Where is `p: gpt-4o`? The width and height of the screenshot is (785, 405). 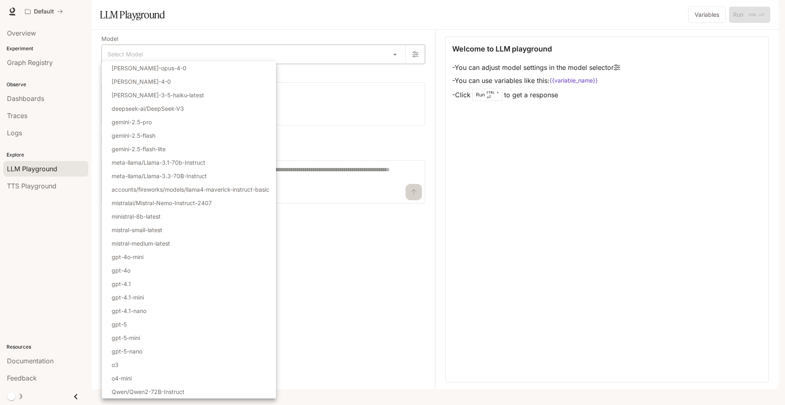 p: gpt-4o is located at coordinates (121, 270).